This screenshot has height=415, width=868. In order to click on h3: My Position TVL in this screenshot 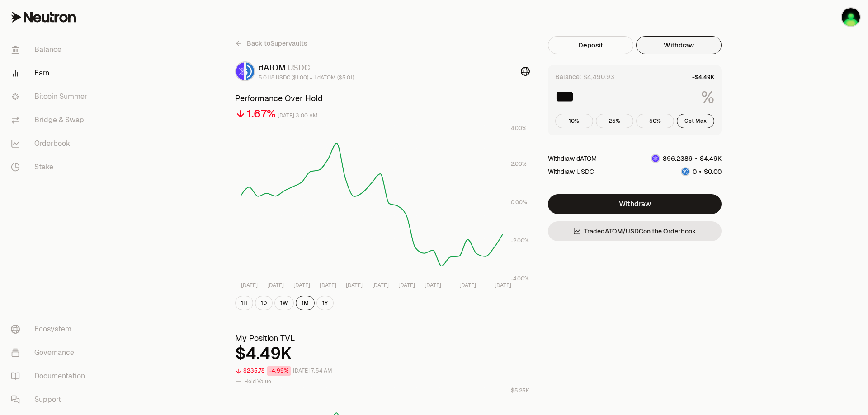, I will do `click(382, 339)`.